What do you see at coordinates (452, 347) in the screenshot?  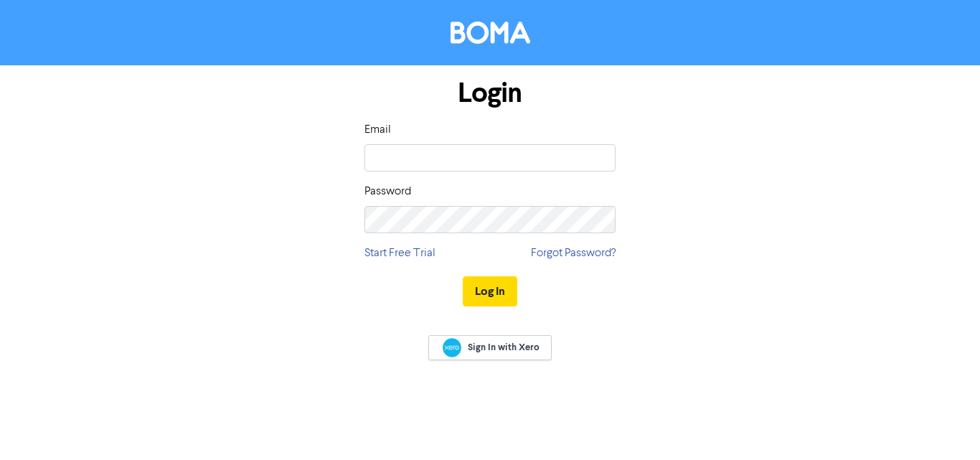 I see `img: Xero logo` at bounding box center [452, 347].